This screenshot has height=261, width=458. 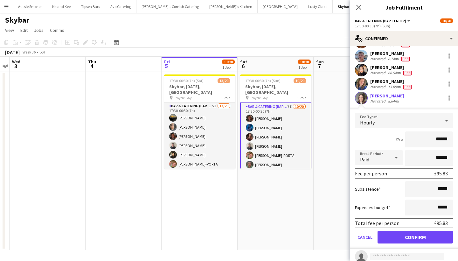 I want to click on button: Skybar, so click(x=343, y=6).